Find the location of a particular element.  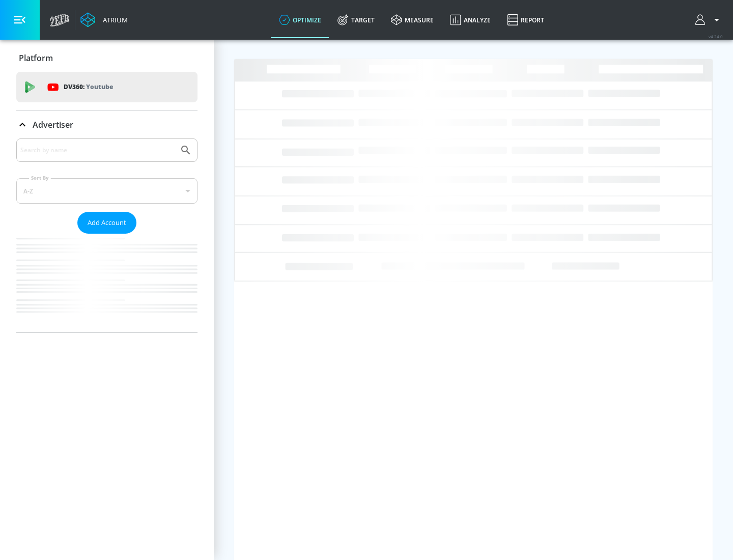

a: optimize is located at coordinates (300, 20).